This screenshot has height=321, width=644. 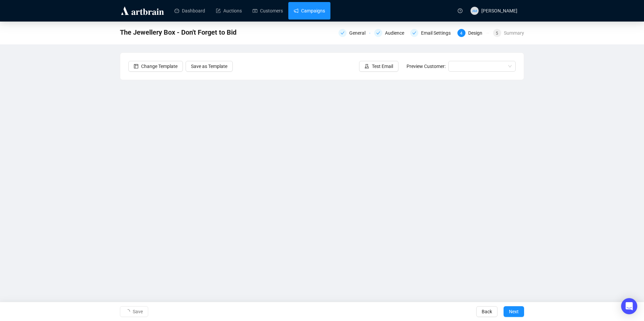 I want to click on span: experiment, so click(x=367, y=66).